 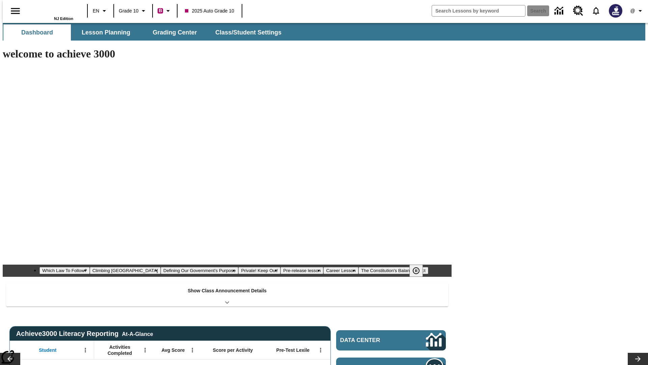 I want to click on img: Avatar, so click(x=616, y=11).